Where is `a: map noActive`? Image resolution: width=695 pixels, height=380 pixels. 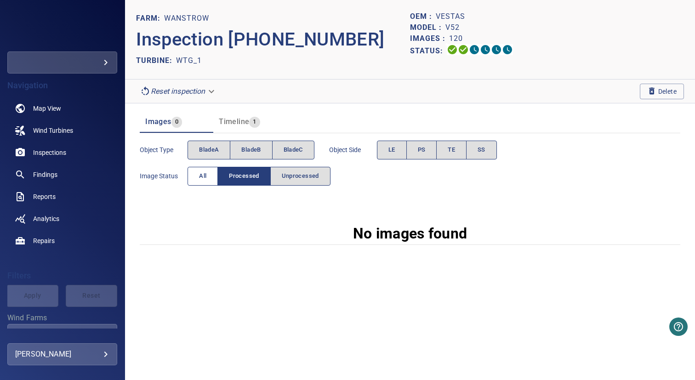 a: map noActive is located at coordinates (62, 108).